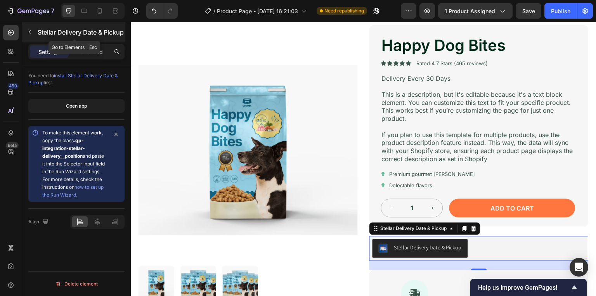 The height and width of the screenshot is (296, 596). What do you see at coordinates (347, 57) in the screenshot?
I see `p: Delivery Every 30 Days` at bounding box center [347, 57].